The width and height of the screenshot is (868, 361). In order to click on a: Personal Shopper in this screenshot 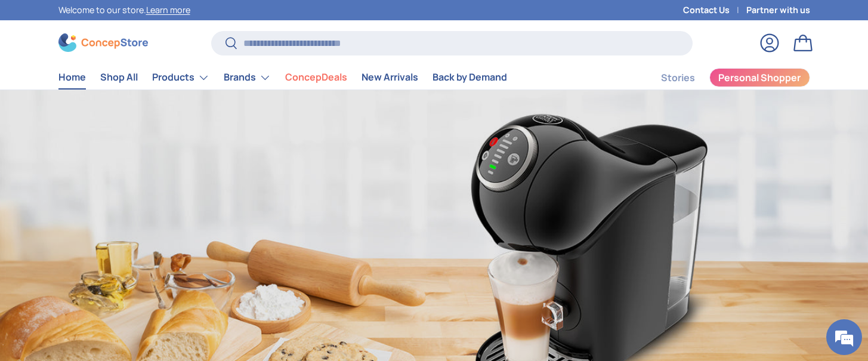, I will do `click(760, 78)`.